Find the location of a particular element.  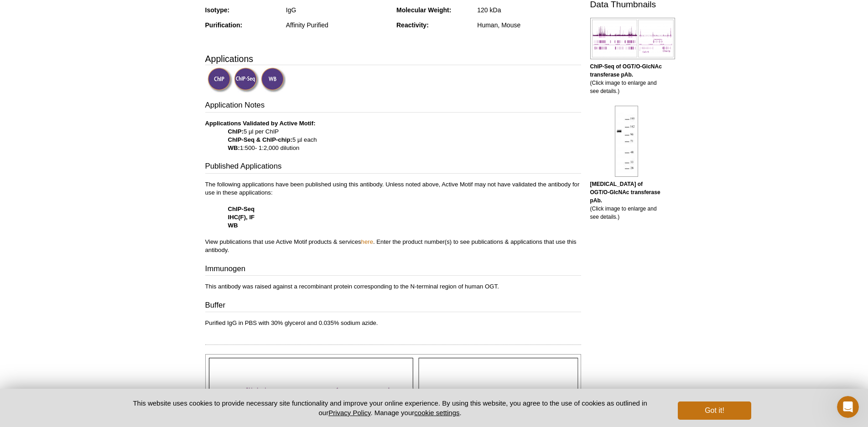

button: cookie settings is located at coordinates (436, 413).